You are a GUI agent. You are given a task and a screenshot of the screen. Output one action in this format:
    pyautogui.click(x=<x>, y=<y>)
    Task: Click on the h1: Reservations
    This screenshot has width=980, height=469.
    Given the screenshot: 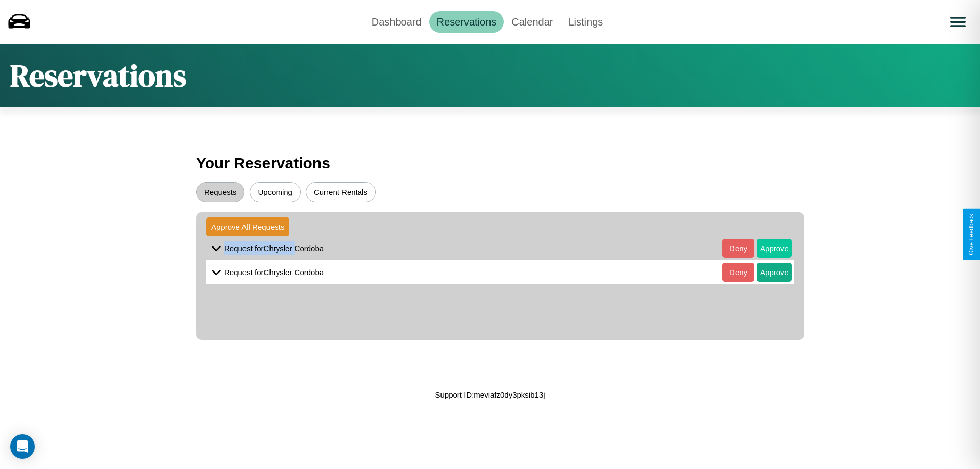 What is the action you would take?
    pyautogui.click(x=98, y=75)
    